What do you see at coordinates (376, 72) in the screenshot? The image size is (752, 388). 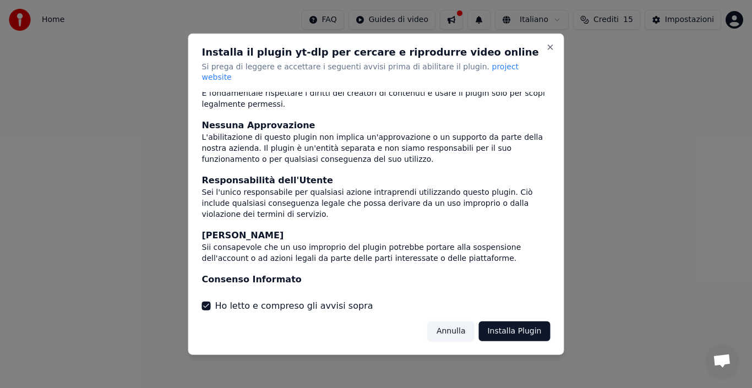 I see `p: Si prega di leggere e accettare i seguenti avvisi prima di abilitare il plugin.` at bounding box center [376, 72].